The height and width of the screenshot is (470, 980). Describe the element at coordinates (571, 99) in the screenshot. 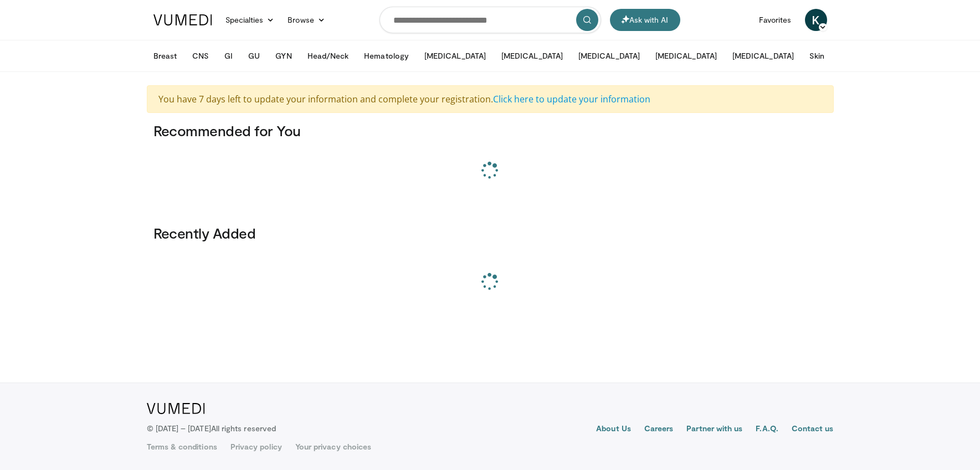

I see `a: Click here to update your information` at that location.